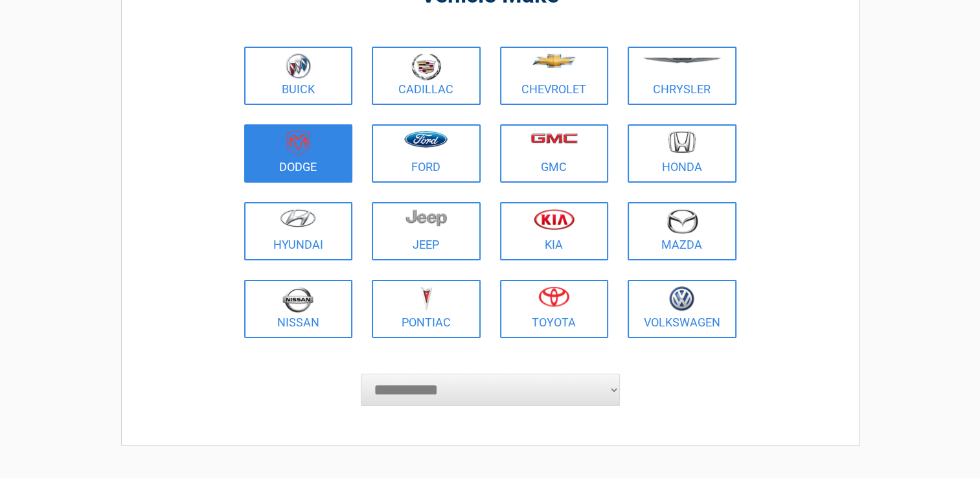 The image size is (980, 478). What do you see at coordinates (682, 221) in the screenshot?
I see `img: mazda` at bounding box center [682, 221].